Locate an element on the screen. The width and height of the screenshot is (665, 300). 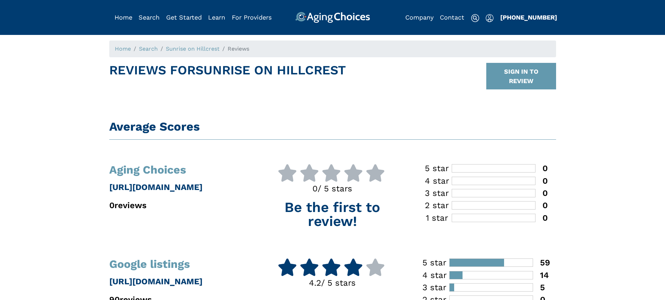
a: For Providers is located at coordinates (252, 17).